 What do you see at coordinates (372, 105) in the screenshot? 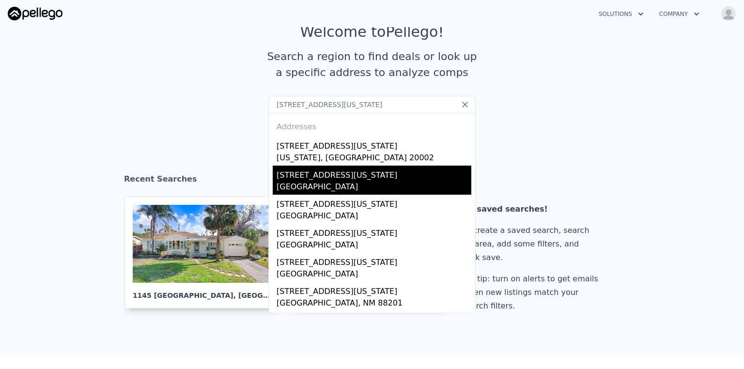
I see `input: Search an address or region...` at bounding box center [372, 105].